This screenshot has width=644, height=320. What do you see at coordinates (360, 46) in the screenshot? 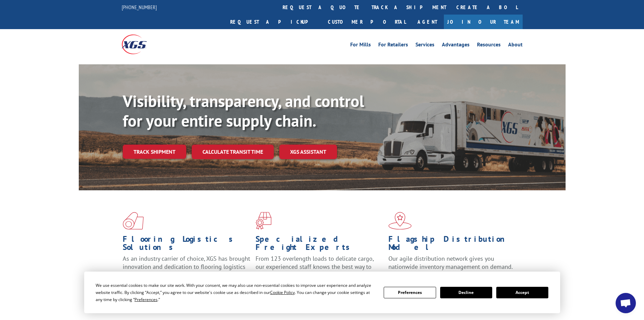
I see `a: For Mills` at bounding box center [360, 46].